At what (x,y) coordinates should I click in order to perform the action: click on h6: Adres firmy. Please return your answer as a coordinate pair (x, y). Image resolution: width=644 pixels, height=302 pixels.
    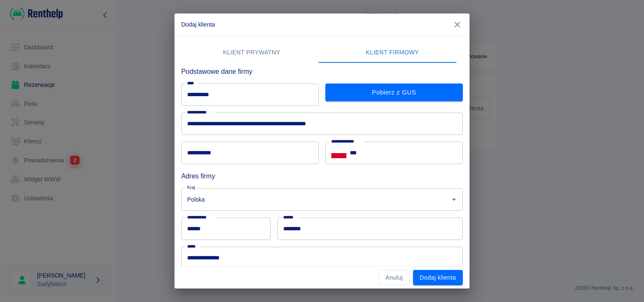
    Looking at the image, I should click on (322, 176).